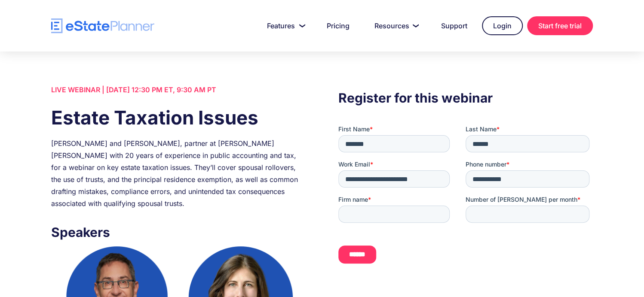 This screenshot has width=644, height=297. What do you see at coordinates (148, 39) in the screenshot?
I see `span: Phone number` at bounding box center [148, 39].